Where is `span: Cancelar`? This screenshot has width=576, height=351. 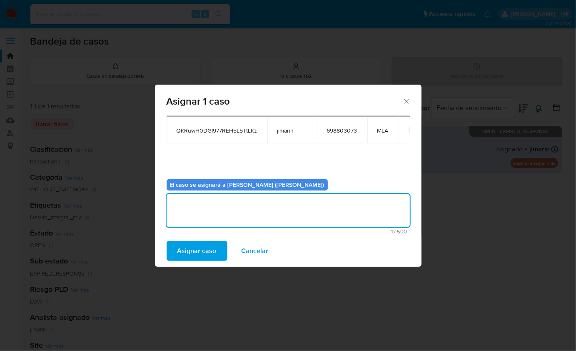
span: Cancelar is located at coordinates (255, 251).